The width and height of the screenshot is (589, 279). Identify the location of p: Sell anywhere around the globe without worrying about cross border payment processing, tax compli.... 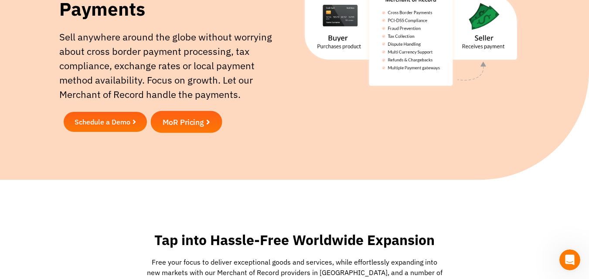
(166, 65).